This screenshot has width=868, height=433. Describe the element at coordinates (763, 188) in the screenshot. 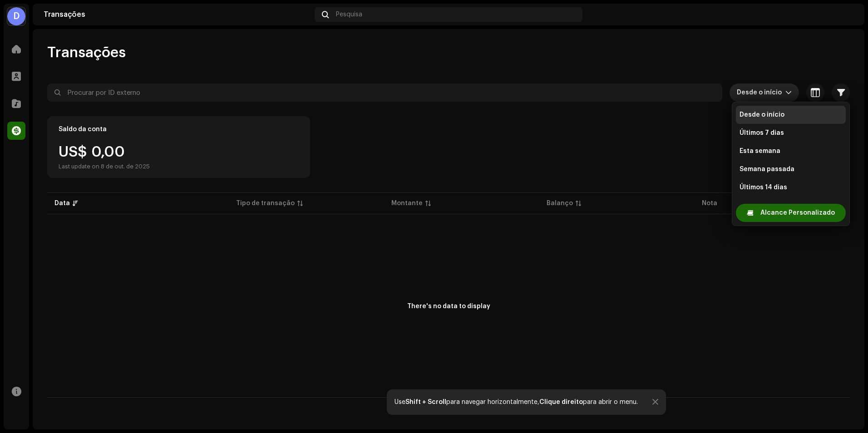

I see `span: Últimos 14 dias` at that location.